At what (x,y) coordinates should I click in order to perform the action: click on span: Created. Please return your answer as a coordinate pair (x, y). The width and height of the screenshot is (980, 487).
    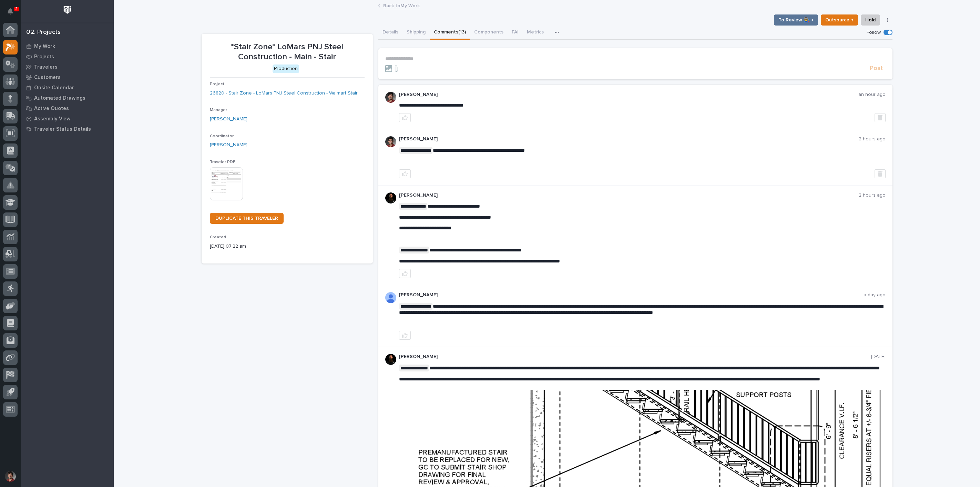
    Looking at the image, I should click on (218, 237).